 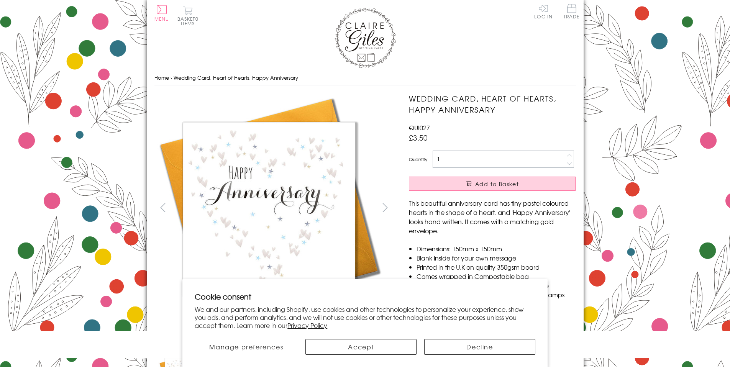 What do you see at coordinates (188, 16) in the screenshot?
I see `button: Basket0 items` at bounding box center [188, 16].